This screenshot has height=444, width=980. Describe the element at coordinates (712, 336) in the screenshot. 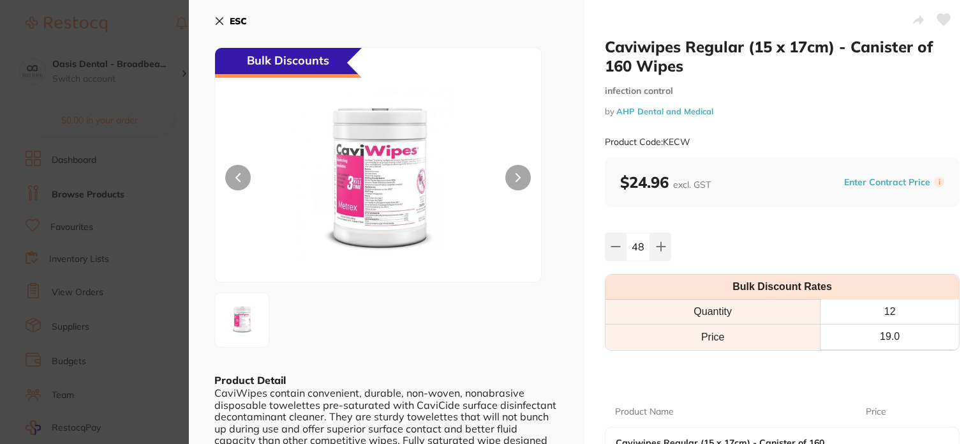

I see `td: Price` at that location.